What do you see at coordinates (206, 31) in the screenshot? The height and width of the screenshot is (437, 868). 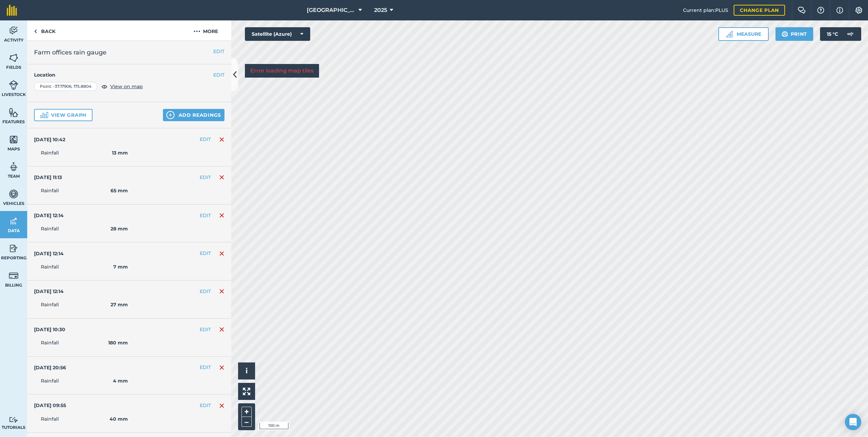 I see `button: More` at bounding box center [206, 31].